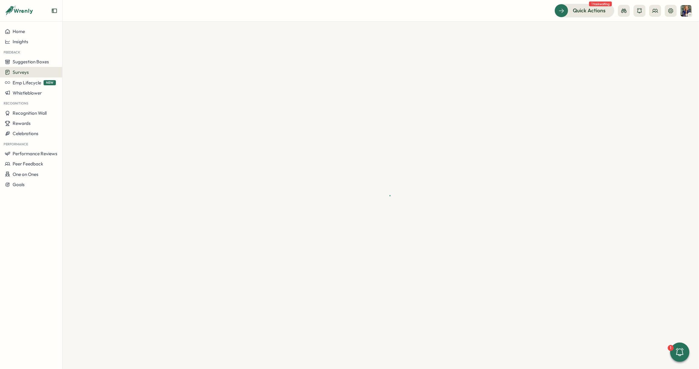 This screenshot has width=699, height=369. What do you see at coordinates (680, 352) in the screenshot?
I see `button: 1` at bounding box center [680, 352].